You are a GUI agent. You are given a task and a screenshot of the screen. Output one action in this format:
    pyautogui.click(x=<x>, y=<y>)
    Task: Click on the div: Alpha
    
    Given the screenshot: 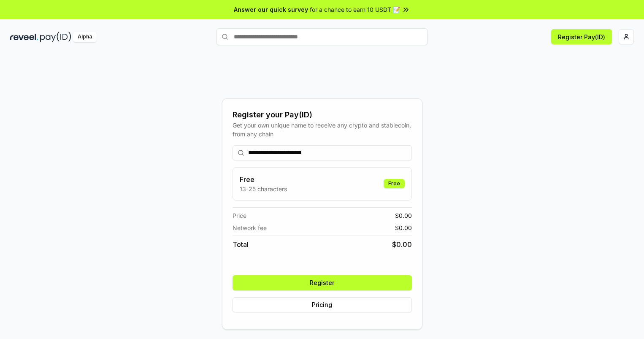 What is the action you would take?
    pyautogui.click(x=85, y=37)
    